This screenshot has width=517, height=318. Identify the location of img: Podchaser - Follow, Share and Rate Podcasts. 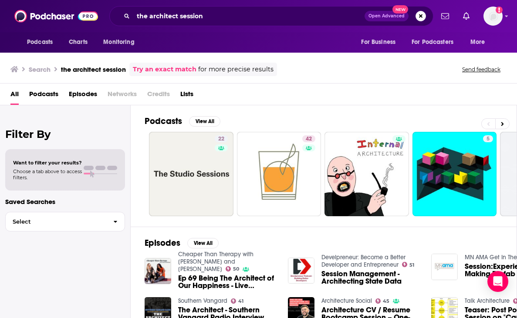
(56, 16).